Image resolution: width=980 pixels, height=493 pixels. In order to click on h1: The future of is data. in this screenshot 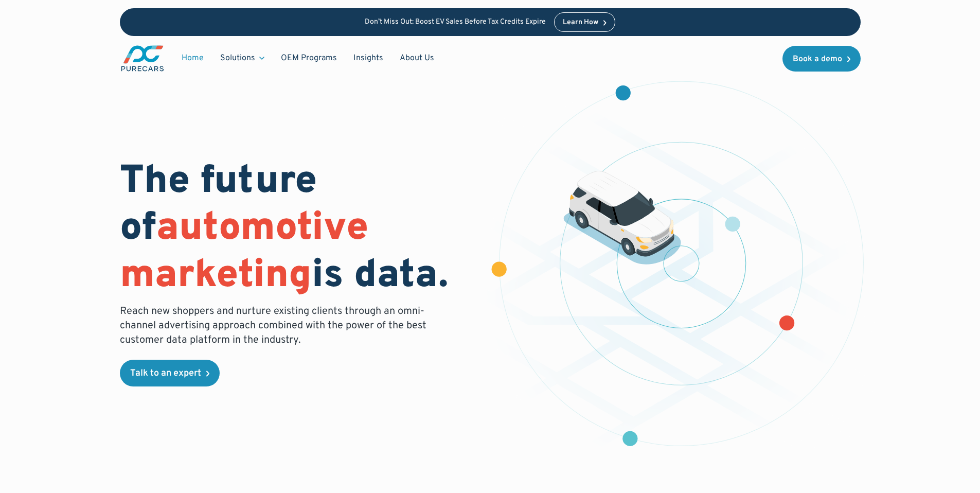, I will do `click(299, 230)`.